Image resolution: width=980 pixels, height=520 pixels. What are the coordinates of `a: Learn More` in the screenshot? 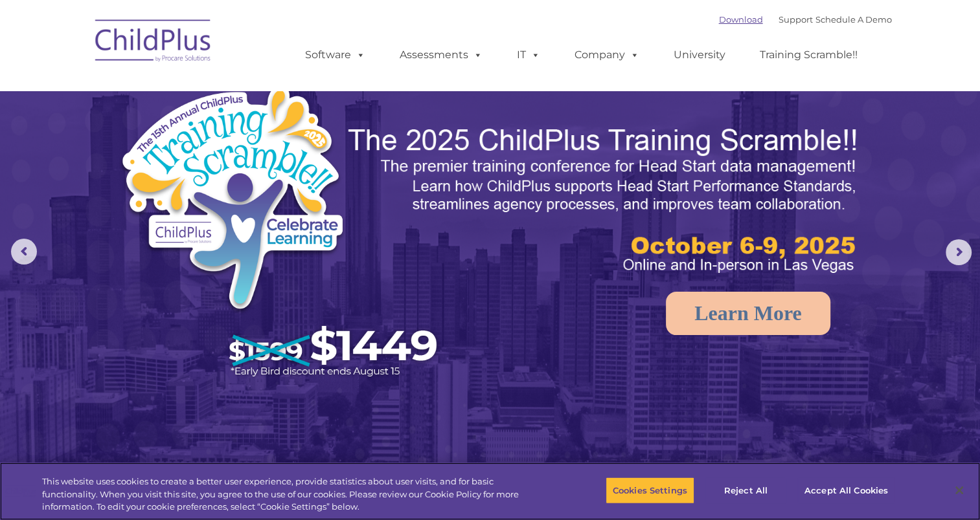 It's located at (748, 313).